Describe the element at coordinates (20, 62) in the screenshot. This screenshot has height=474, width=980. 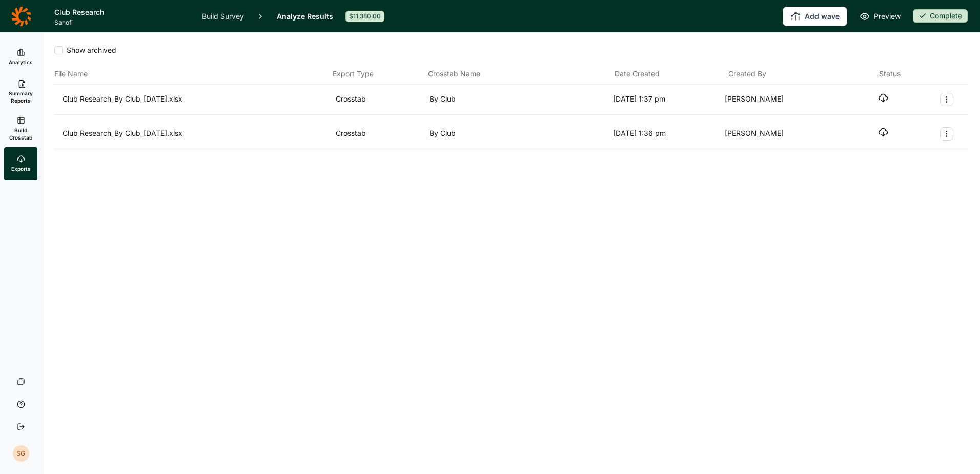
I see `span: Analytics` at that location.